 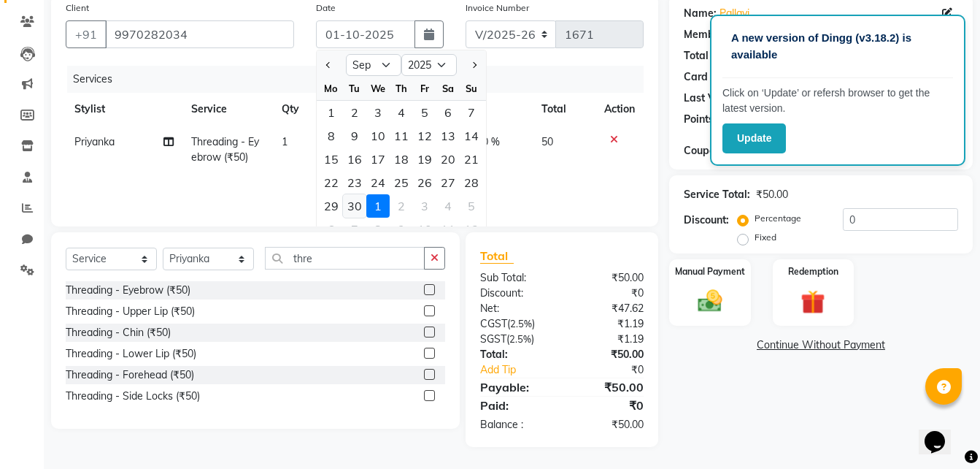 I want to click on div: Thursday, October 2, 2025, so click(x=401, y=206).